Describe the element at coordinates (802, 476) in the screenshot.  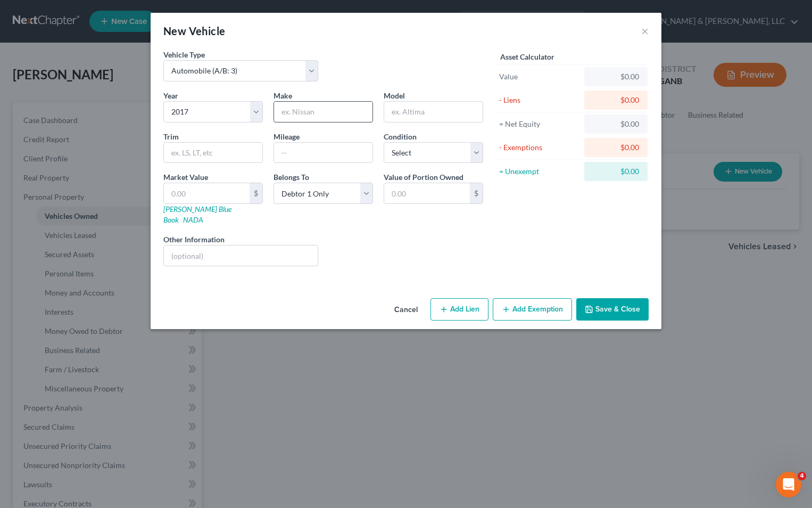
I see `span: 4` at that location.